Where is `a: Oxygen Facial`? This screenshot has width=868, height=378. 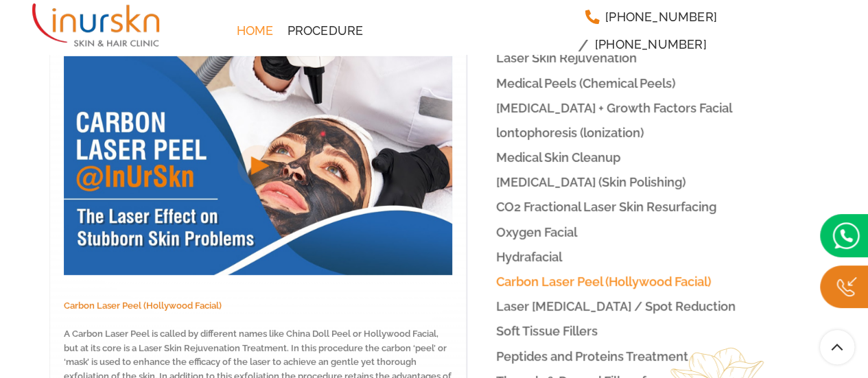 a: Oxygen Facial is located at coordinates (643, 232).